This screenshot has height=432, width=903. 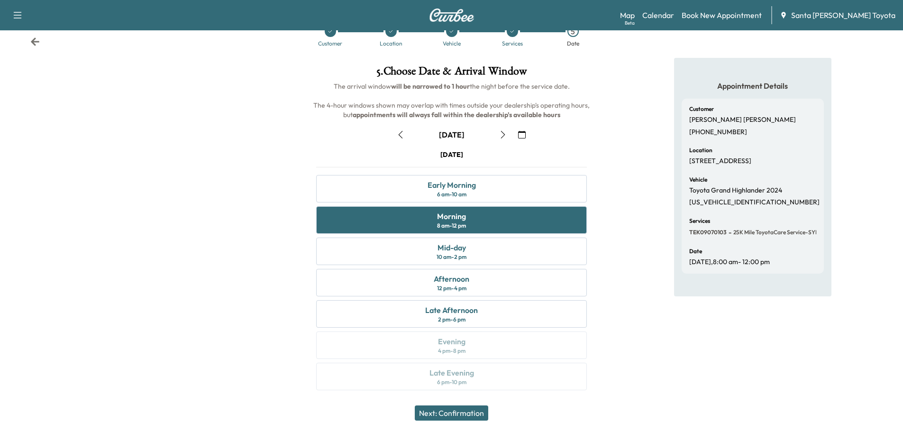 I want to click on span: The arrival window the night before the service date. The 4-hour windows shown may overlap with t..., so click(x=452, y=101).